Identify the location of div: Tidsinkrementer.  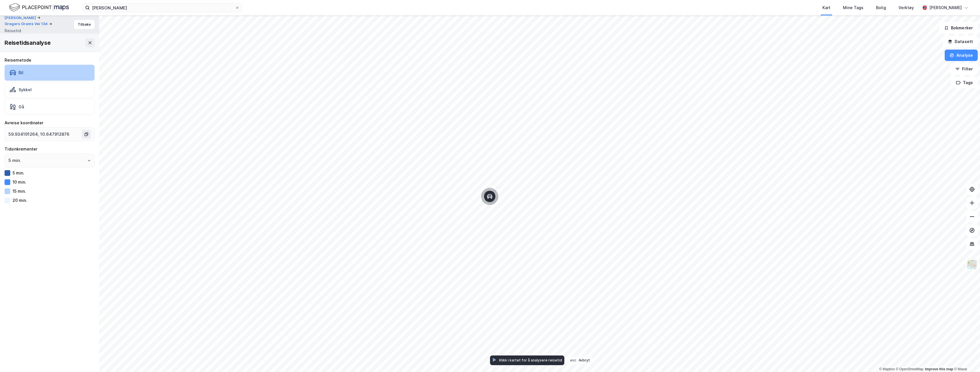
(49, 149).